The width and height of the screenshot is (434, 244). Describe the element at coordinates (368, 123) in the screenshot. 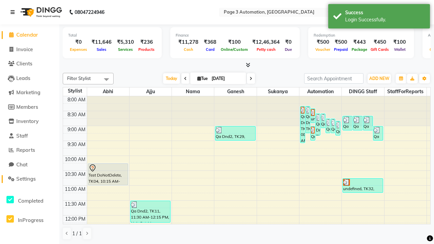

I see `div: Qa Dnd2, TK23, 08:40 AM-09:10 AM, Hair cut Below 12 years (Boy)` at that location.